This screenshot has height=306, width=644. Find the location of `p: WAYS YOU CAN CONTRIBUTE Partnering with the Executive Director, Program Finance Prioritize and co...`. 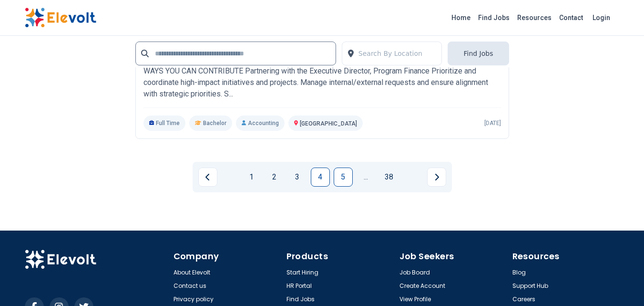

p: WAYS YOU CAN CONTRIBUTE Partnering with the Executive Director, Program Finance Prioritize and co... is located at coordinates (322, 83).